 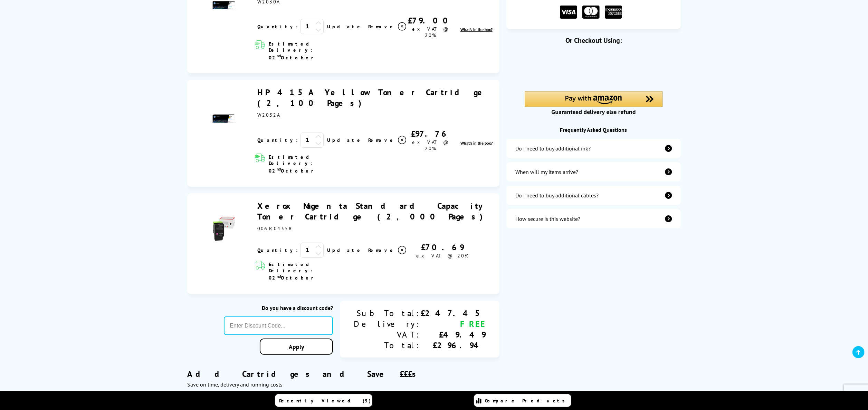 What do you see at coordinates (442, 247) in the screenshot?
I see `div: £70.69` at bounding box center [442, 247].